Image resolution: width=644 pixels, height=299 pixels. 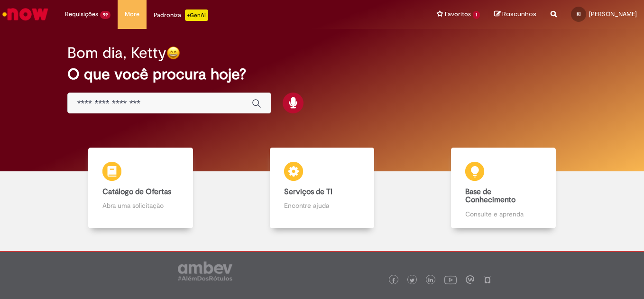 What do you see at coordinates (82, 14) in the screenshot?
I see `span: Requisições` at bounding box center [82, 14].